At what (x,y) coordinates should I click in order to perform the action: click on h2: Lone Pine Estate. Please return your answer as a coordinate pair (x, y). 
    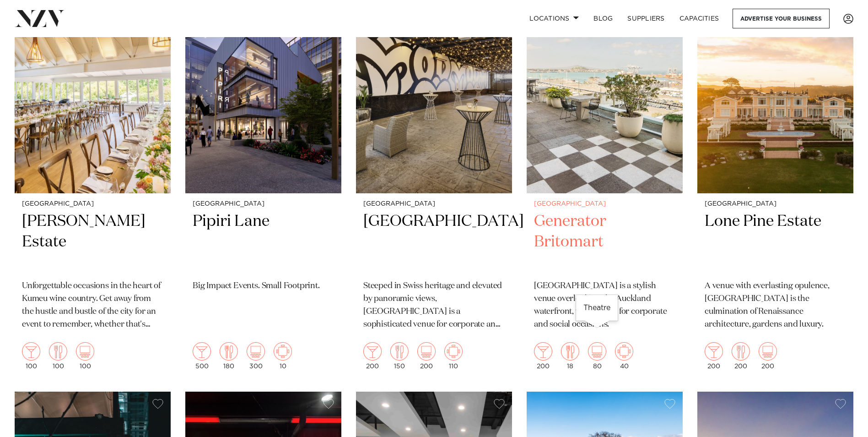
    Looking at the image, I should click on (775, 242).